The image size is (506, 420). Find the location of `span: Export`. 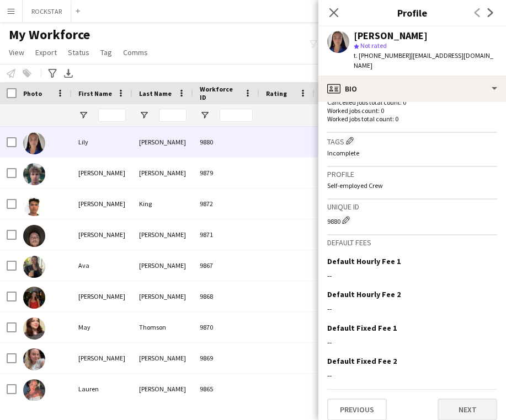

span: Export is located at coordinates (46, 52).